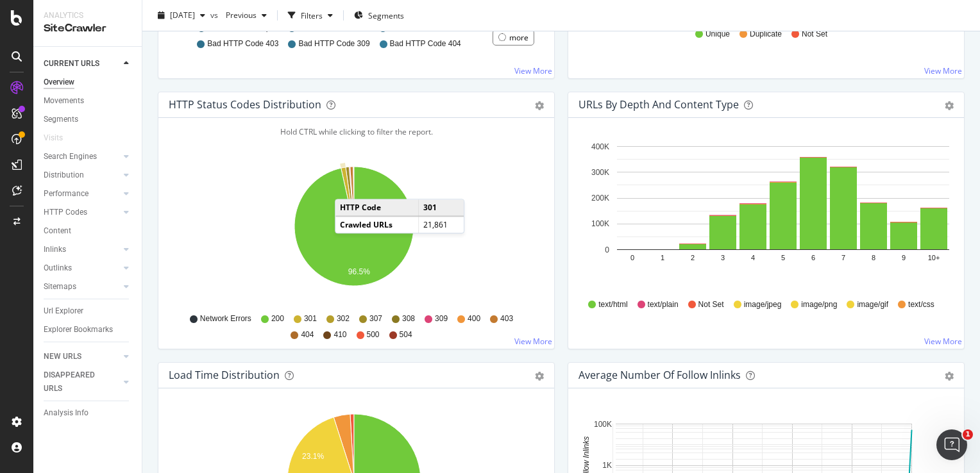 The image size is (980, 473). I want to click on div: Movements, so click(63, 100).